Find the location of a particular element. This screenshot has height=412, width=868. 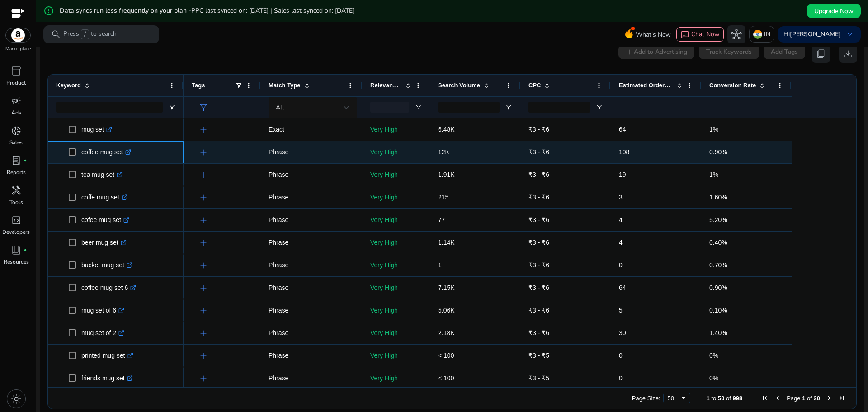

span: 1.40% is located at coordinates (718, 333).